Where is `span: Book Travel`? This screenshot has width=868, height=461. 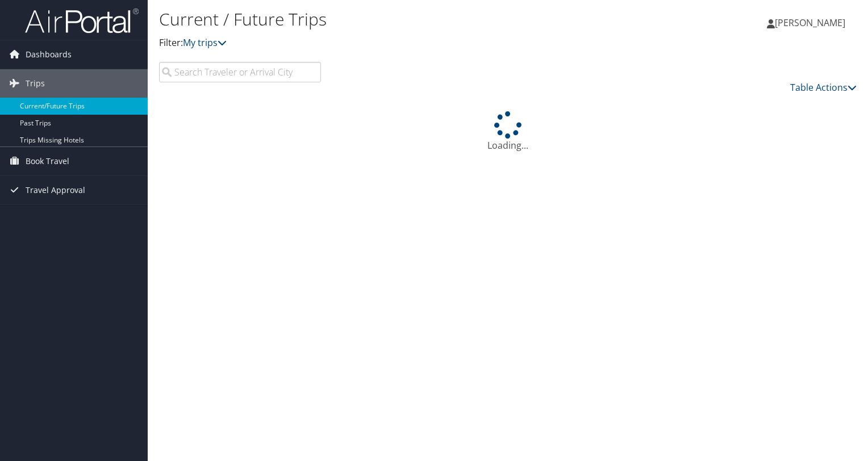 span: Book Travel is located at coordinates (47, 161).